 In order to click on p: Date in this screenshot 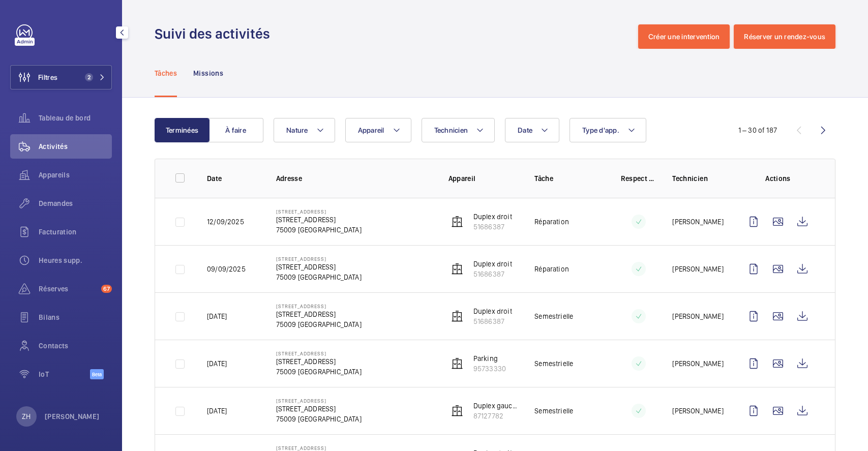, I will do `click(234, 178)`.